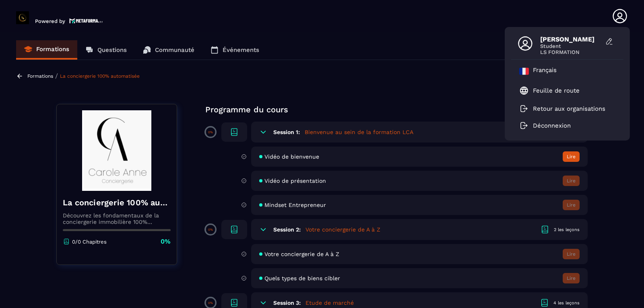 The image size is (644, 308). What do you see at coordinates (330, 303) in the screenshot?
I see `h5: Etude de marché` at bounding box center [330, 303].